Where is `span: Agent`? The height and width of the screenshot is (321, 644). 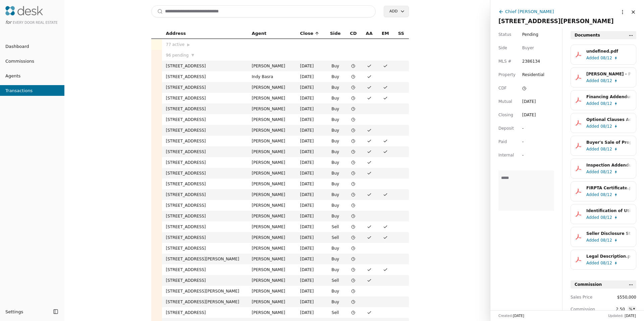 span: Agent is located at coordinates (259, 33).